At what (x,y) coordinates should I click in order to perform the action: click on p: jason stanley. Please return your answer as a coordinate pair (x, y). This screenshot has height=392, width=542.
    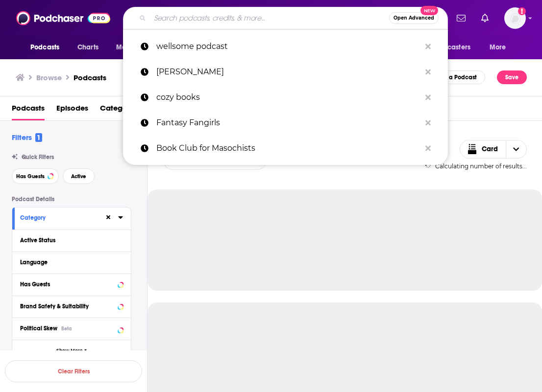
    Looking at the image, I should click on (288, 72).